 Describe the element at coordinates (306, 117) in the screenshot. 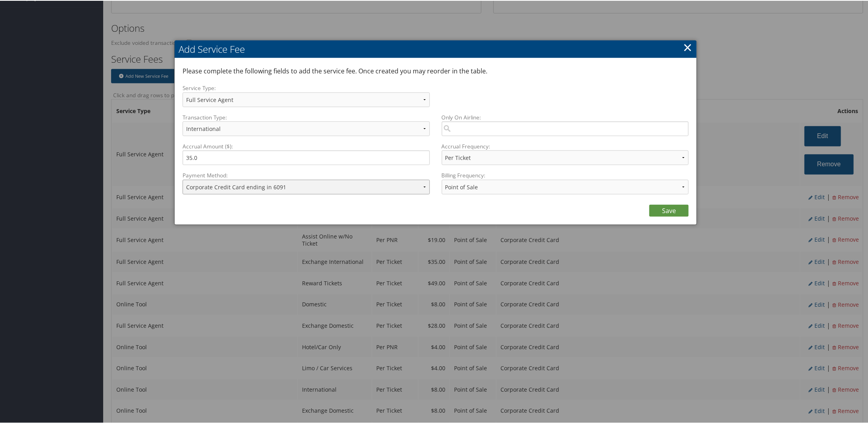

I see `label: Transaction Type:` at that location.